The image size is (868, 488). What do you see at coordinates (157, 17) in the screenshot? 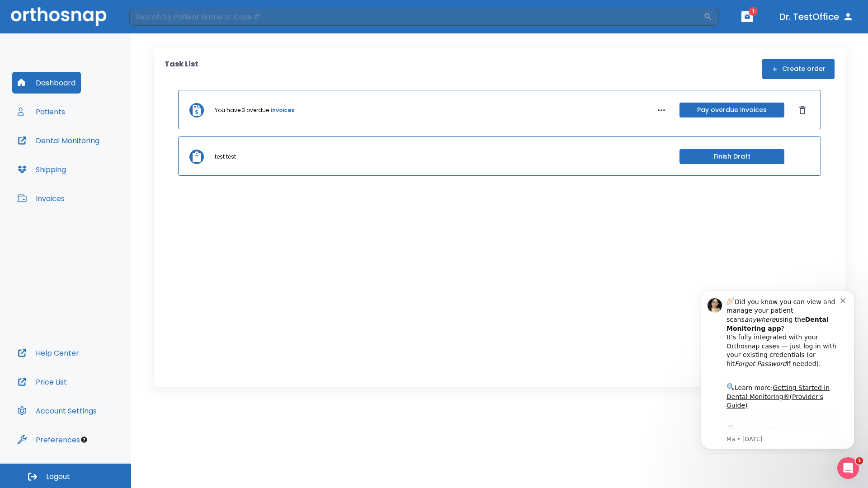
I see `button: Dismiss notification` at bounding box center [157, 17].